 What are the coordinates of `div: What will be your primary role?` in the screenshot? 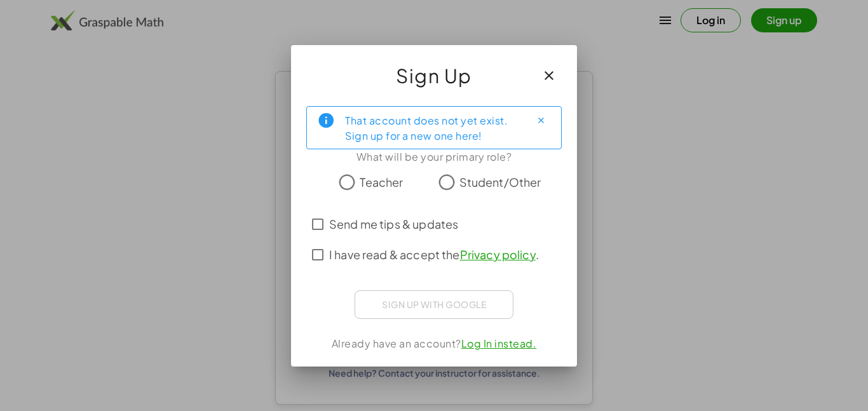 It's located at (434, 157).